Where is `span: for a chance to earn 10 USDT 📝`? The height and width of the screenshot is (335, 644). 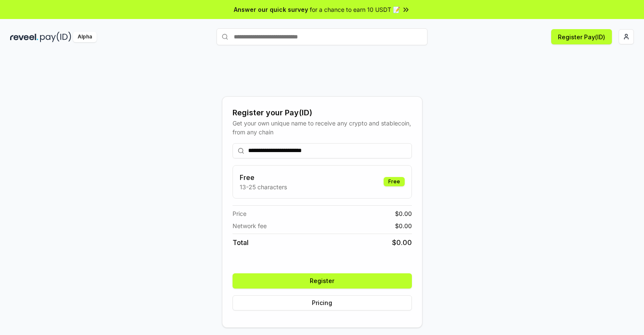 span: for a chance to earn 10 USDT 📝 is located at coordinates (355, 9).